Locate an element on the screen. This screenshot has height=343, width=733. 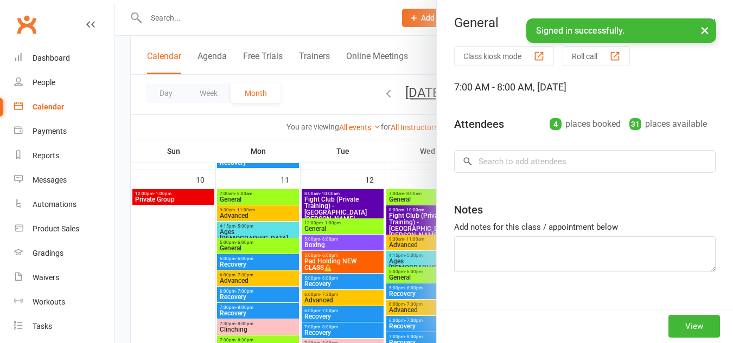
div: Tasks is located at coordinates (42, 327).